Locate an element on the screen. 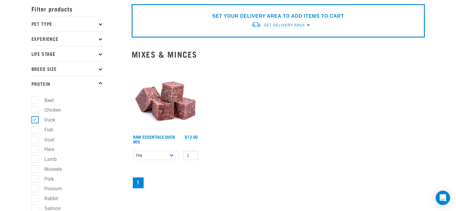 This screenshot has width=456, height=211. h2: Mixes & Minces is located at coordinates (278, 54).